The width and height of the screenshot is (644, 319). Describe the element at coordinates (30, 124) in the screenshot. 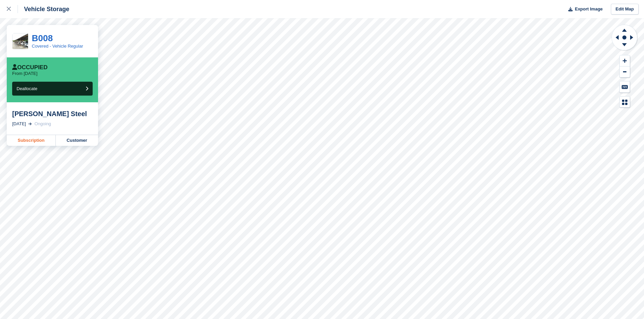

I see `img: arrow-right-light-icn-cde0832a797a2874e46488d9cf13f60e5c3a73dbe684e267c42b8395dfbc2abf.svg` at that location.